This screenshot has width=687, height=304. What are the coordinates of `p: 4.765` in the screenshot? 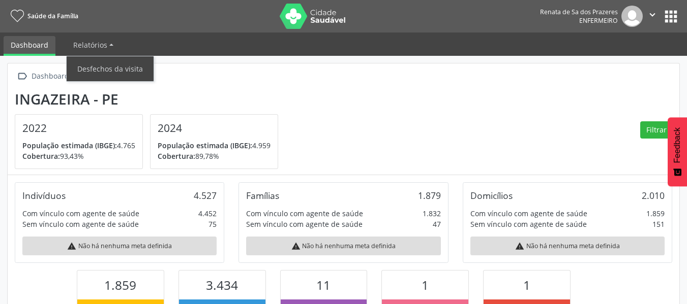 It's located at (79, 145).